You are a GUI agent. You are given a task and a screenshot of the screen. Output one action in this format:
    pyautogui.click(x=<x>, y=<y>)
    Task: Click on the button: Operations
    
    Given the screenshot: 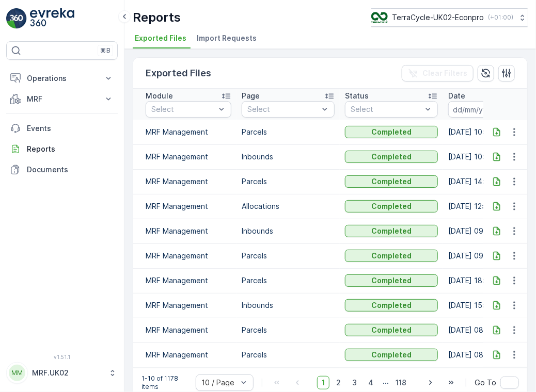 What is the action you would take?
    pyautogui.click(x=62, y=79)
    